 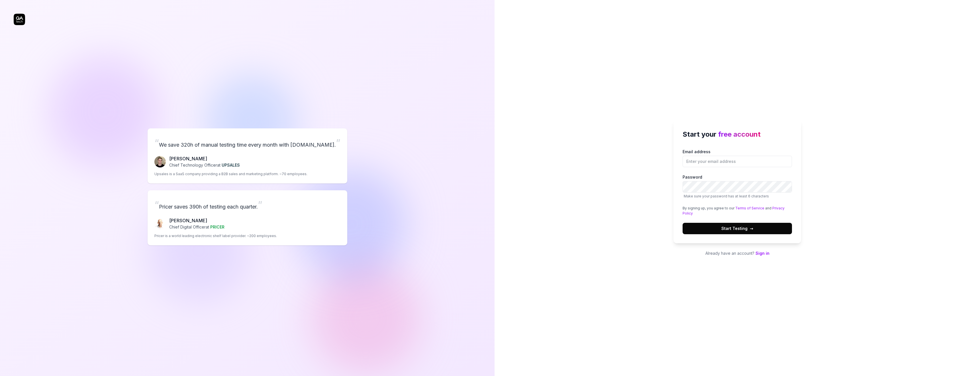 I want to click on span: Start Testing, so click(x=738, y=228).